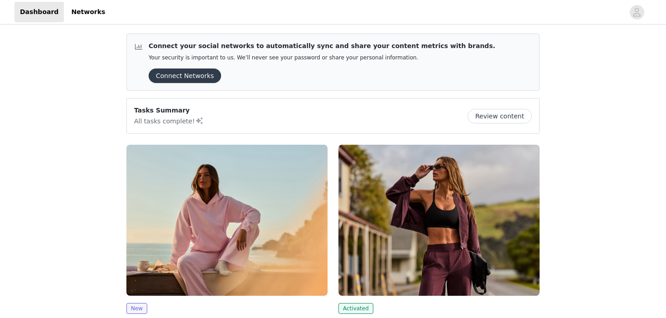 The width and height of the screenshot is (666, 318). I want to click on a: Networks, so click(88, 12).